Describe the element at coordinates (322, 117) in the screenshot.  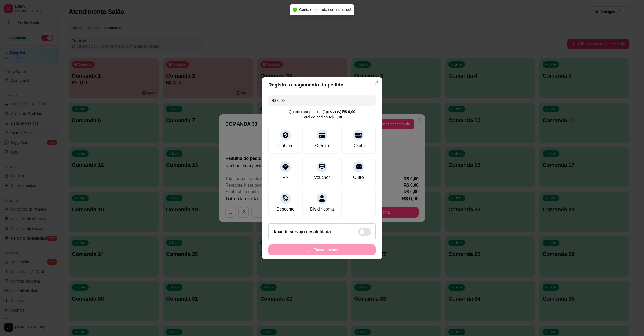
I see `div: Total do pedido` at that location.